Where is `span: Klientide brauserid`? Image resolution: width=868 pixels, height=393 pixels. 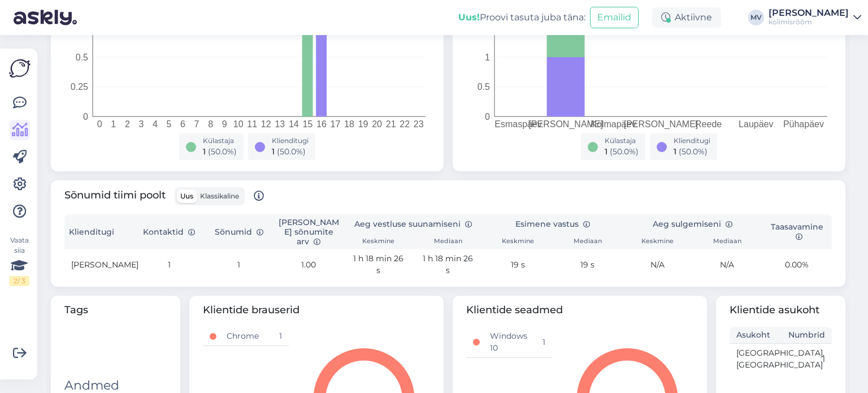 span: Klientide brauserid is located at coordinates (317, 310).